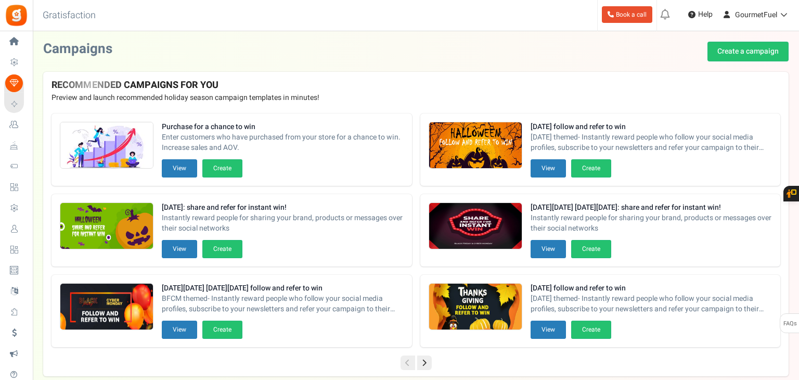  Describe the element at coordinates (416, 85) in the screenshot. I see `h4: RECOMMENDED CAMPAIGNS FOR YOU` at that location.